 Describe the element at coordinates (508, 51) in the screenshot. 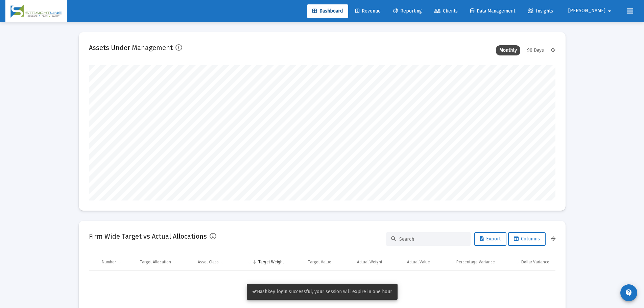

I see `div: Monthly` at that location.